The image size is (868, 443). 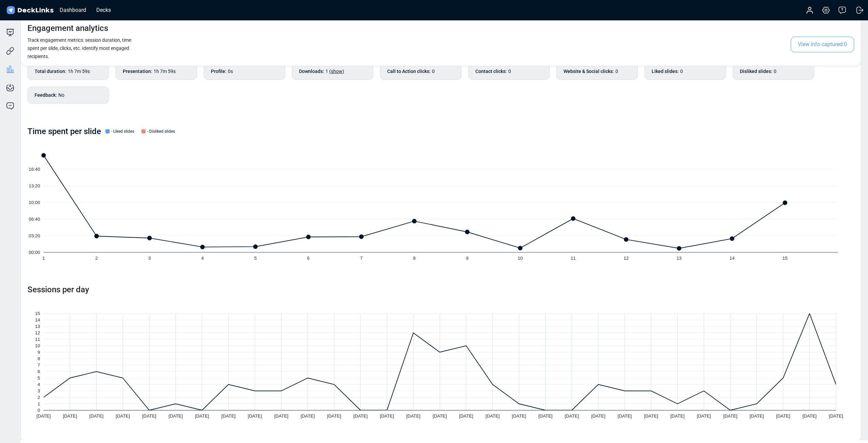 What do you see at coordinates (756, 71) in the screenshot?
I see `b: Disliked slides :` at bounding box center [756, 71].